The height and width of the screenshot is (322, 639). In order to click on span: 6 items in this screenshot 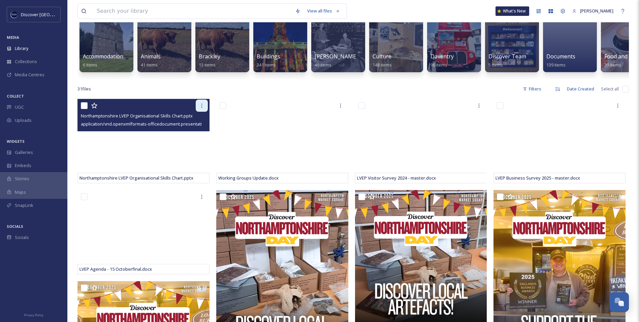, I will do `click(90, 65)`.